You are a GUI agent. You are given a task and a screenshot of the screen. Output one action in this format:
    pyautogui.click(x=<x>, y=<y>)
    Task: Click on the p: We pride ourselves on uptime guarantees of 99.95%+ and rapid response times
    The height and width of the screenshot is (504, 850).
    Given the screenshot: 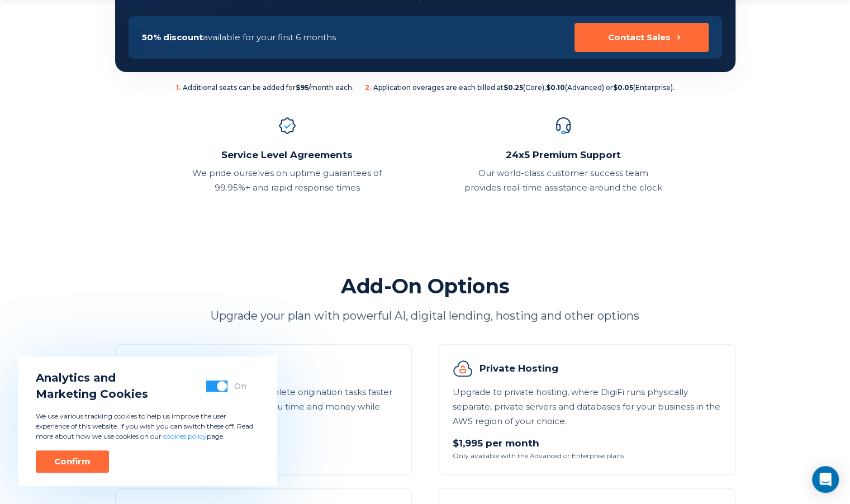 What is the action you would take?
    pyautogui.click(x=287, y=181)
    